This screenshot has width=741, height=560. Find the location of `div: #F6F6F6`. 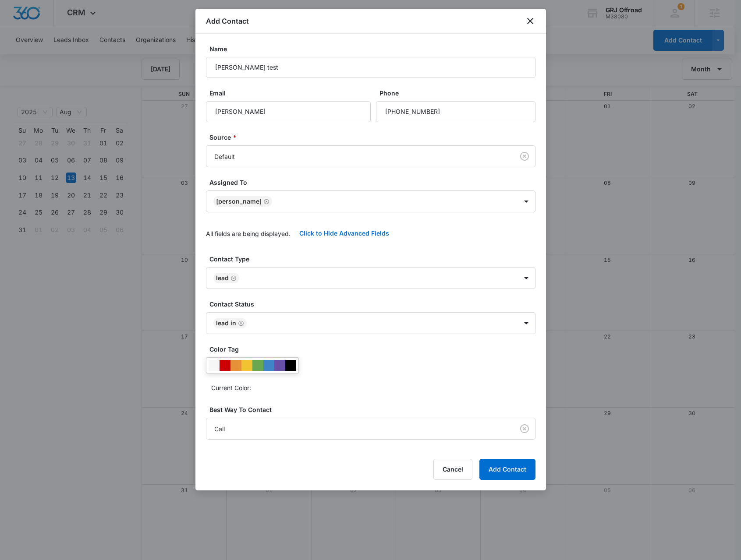

div: #F6F6F6 is located at coordinates (214, 366).